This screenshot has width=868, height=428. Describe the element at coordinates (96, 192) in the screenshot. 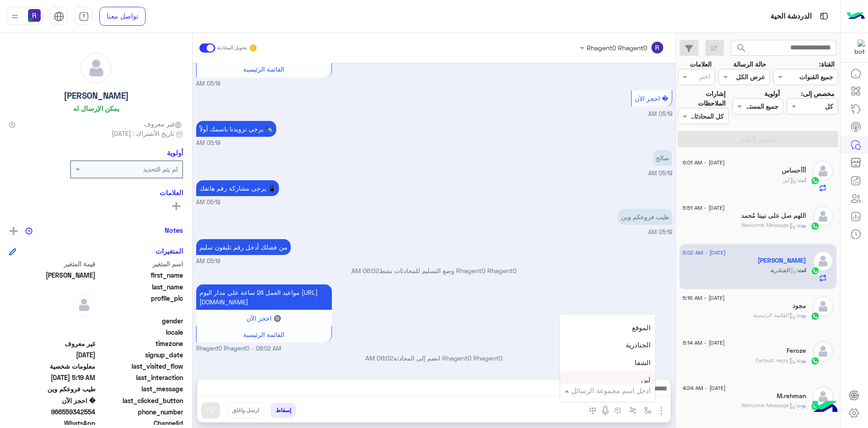

I see `h6: العلامات` at that location.